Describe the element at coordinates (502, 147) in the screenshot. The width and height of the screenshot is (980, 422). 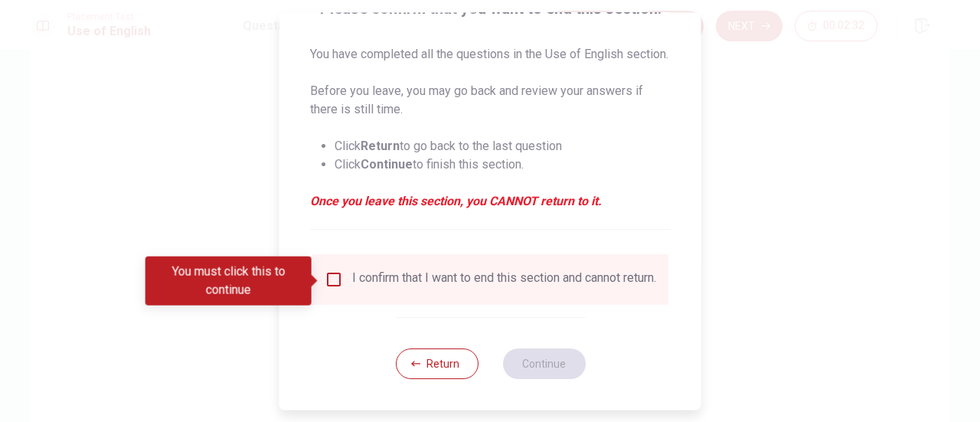
I see `li: Click to go back to the last question` at that location.